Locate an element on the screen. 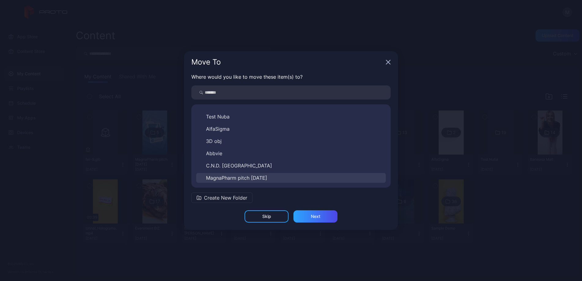  button: Abbvie is located at coordinates (291, 153).